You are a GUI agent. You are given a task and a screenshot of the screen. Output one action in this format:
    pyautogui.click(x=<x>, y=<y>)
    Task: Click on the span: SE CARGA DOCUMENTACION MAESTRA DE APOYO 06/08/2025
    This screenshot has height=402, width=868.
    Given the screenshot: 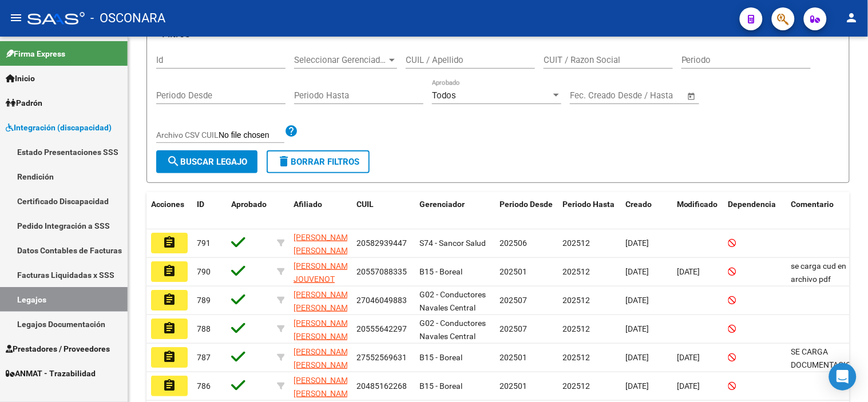 What is the action you would take?
    pyautogui.click(x=824, y=371)
    